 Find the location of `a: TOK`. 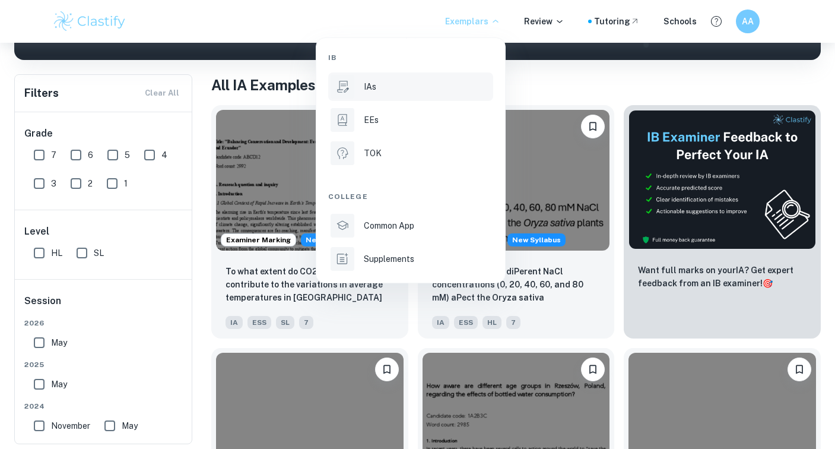

a: TOK is located at coordinates (411, 153).